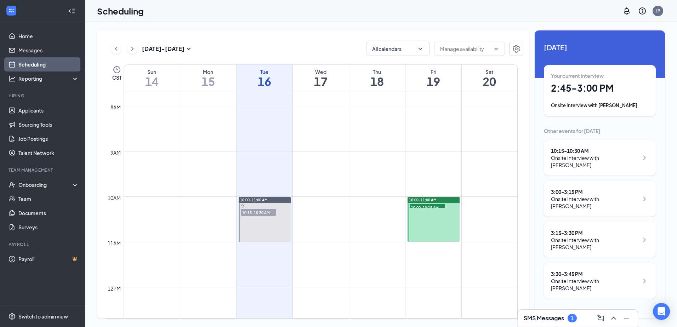 Image resolution: width=677 pixels, height=327 pixels. Describe the element at coordinates (490, 81) in the screenshot. I see `h1: 20` at that location.